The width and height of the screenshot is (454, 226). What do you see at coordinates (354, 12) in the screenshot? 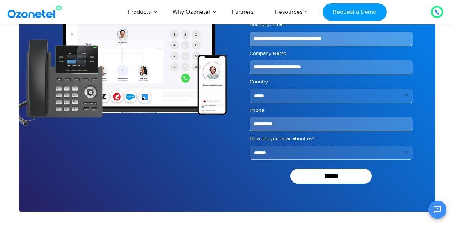
I see `a: Request a Demo` at bounding box center [354, 12].